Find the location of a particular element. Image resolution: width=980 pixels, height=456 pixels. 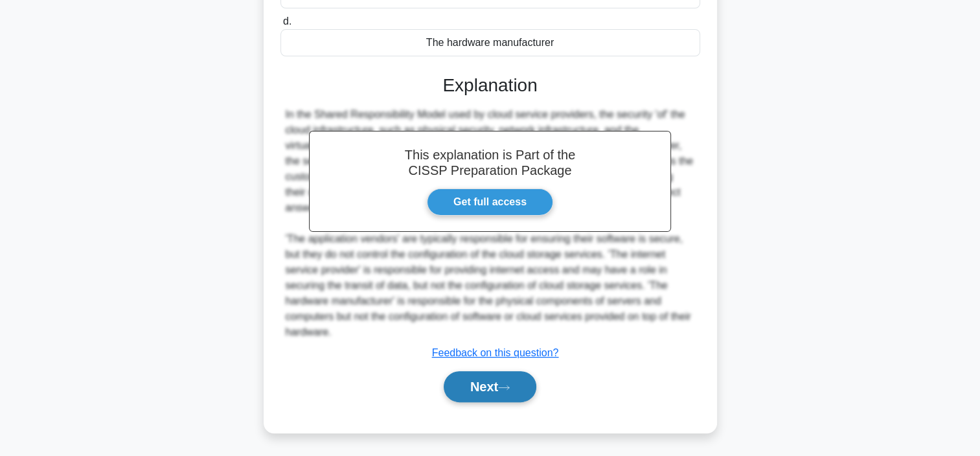

div: In the Shared Responsibility Model used by cloud service providers, the security 'of' the cloud i... is located at coordinates (490, 223).